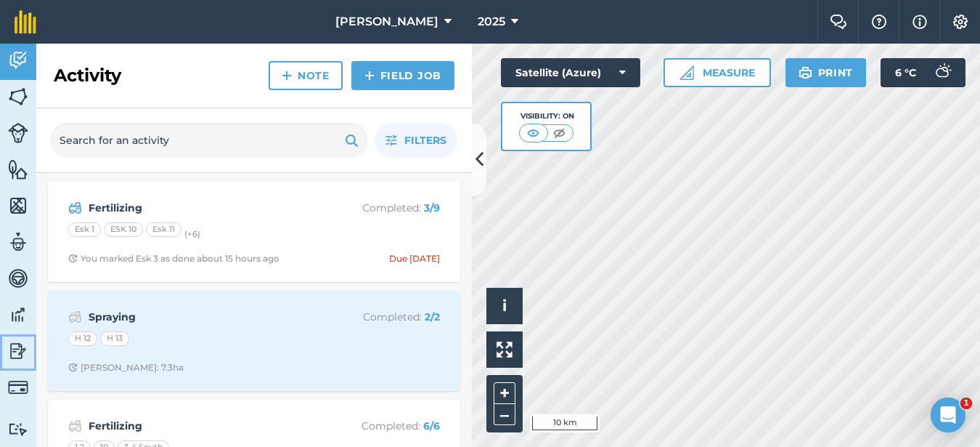  I want to click on button: i, so click(505, 306).